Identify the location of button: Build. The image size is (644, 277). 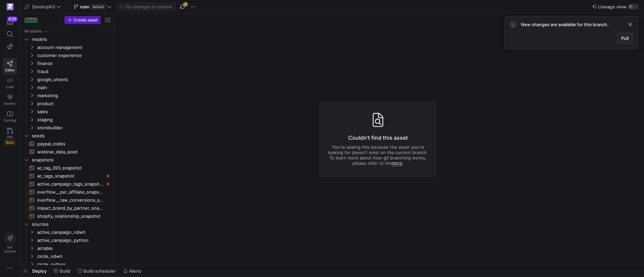
(62, 271).